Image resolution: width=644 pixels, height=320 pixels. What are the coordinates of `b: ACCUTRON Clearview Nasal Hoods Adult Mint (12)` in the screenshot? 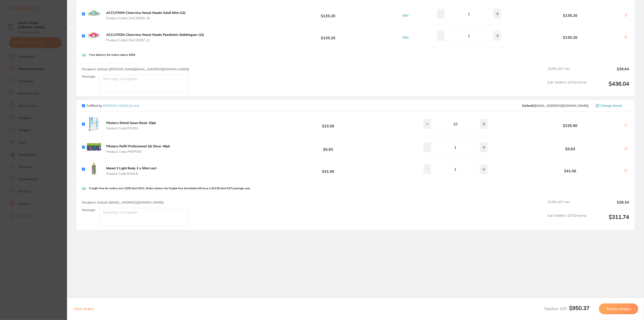 It's located at (146, 13).